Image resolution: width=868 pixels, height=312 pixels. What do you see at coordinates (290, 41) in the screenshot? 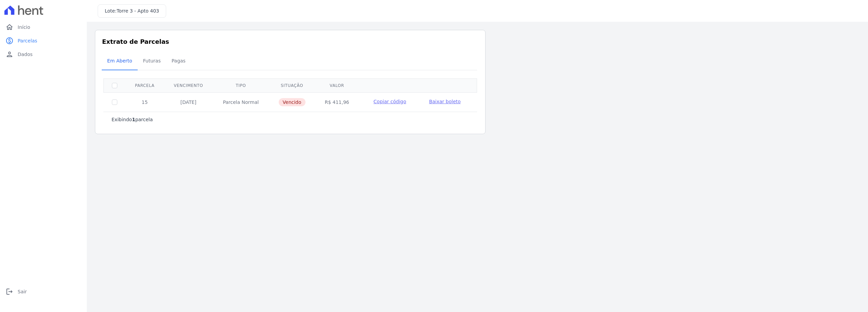
I see `h3: Extrato de Parcelas` at bounding box center [290, 41].